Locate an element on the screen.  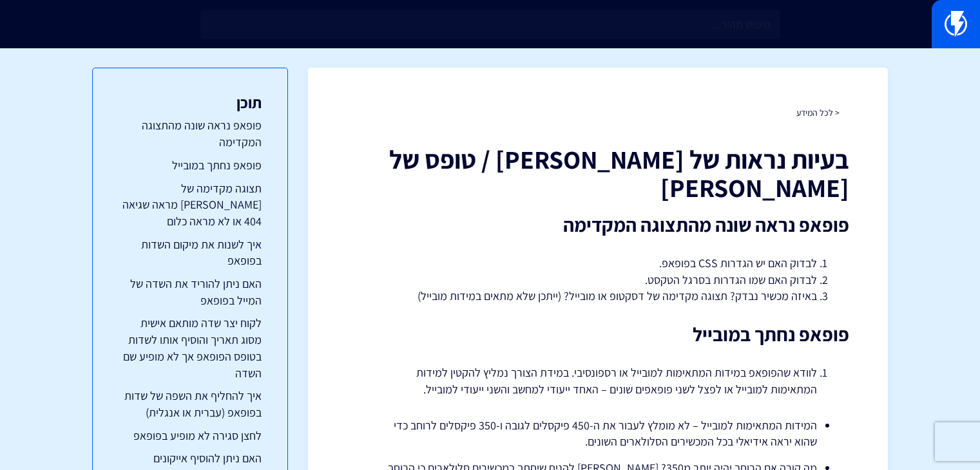
h2: פופאפ נראה שונה מהתצוגה המקדימה is located at coordinates (598, 225).